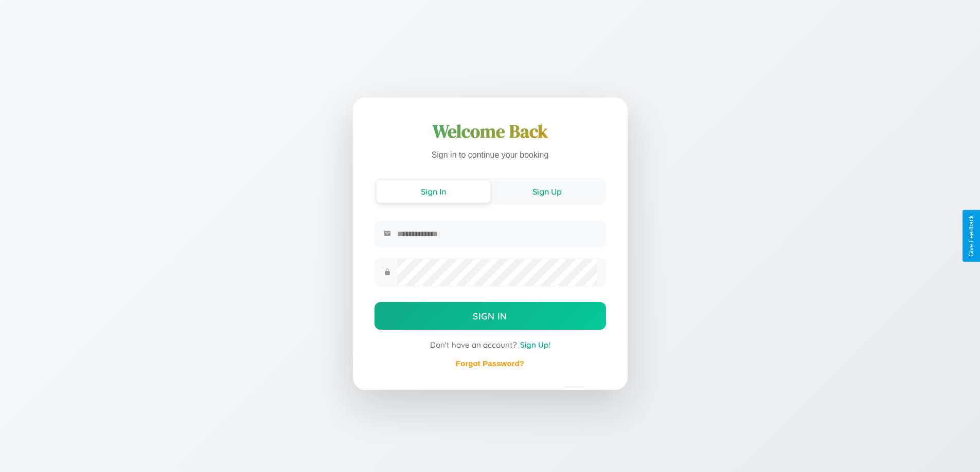 This screenshot has width=980, height=472. Describe the element at coordinates (535, 344) in the screenshot. I see `span: Sign Up!` at that location.